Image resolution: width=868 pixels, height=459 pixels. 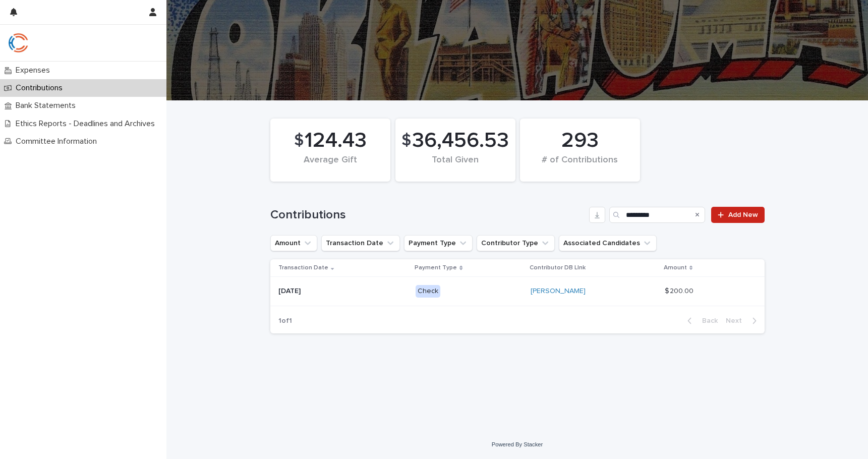 I want to click on p: $ 200.00, so click(x=680, y=290).